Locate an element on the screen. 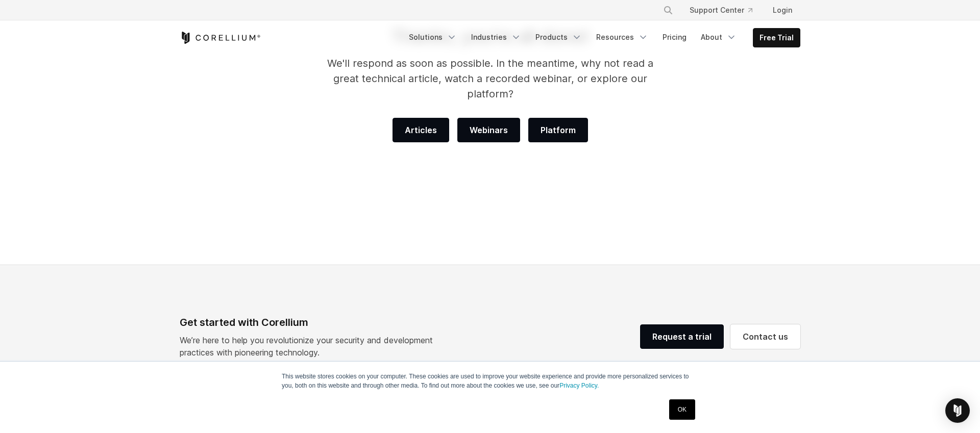 Image resolution: width=980 pixels, height=433 pixels. span: Webinars is located at coordinates (488, 130).